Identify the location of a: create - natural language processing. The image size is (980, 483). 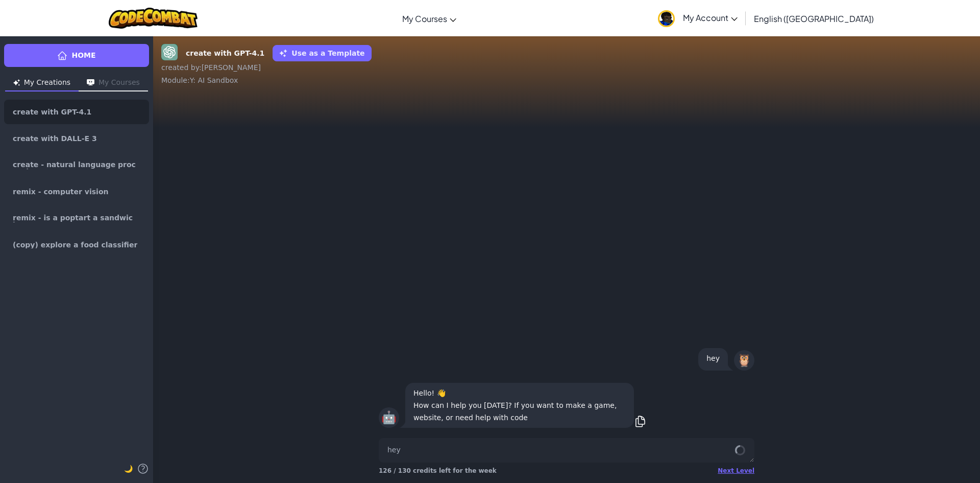
(77, 165).